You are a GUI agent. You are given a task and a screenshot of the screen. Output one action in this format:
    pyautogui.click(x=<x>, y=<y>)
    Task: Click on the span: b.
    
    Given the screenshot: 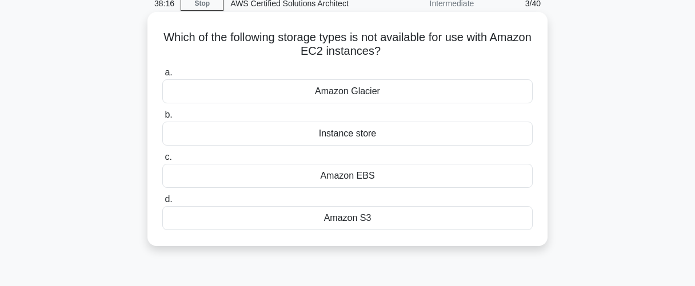 What is the action you would take?
    pyautogui.click(x=168, y=114)
    